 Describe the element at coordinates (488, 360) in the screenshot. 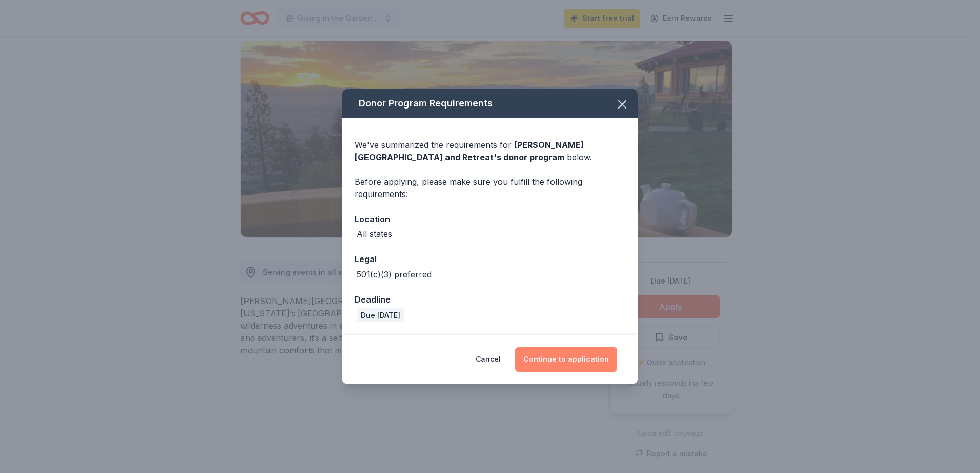

I see `button: Cancel` at that location.